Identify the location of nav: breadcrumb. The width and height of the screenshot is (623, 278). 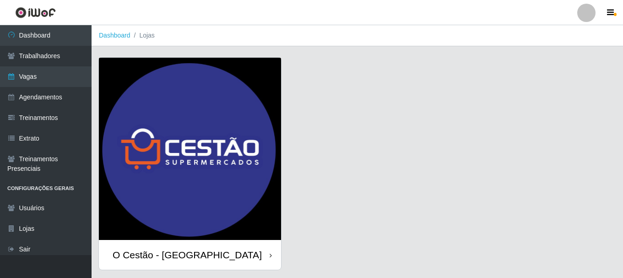
(357, 36).